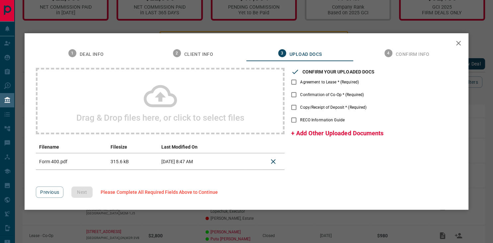 The width and height of the screenshot is (493, 243). What do you see at coordinates (71, 147) in the screenshot?
I see `th: Filename` at bounding box center [71, 147].